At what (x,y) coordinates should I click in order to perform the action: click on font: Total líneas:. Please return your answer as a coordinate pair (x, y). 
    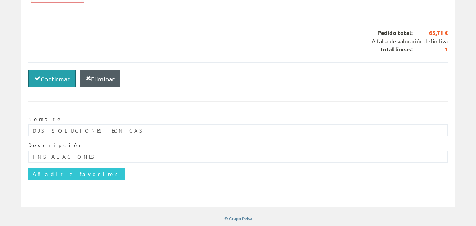
    Looking at the image, I should click on (396, 49).